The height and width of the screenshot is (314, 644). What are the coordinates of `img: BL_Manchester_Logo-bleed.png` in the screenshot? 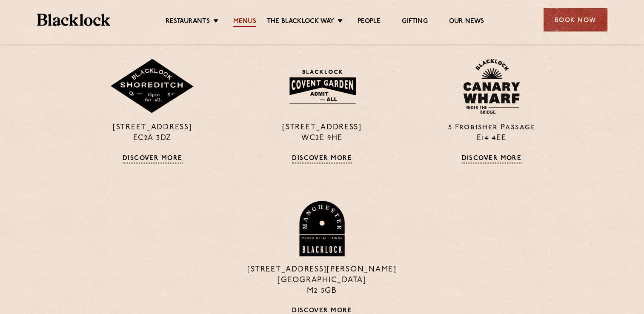 It's located at (322, 228).